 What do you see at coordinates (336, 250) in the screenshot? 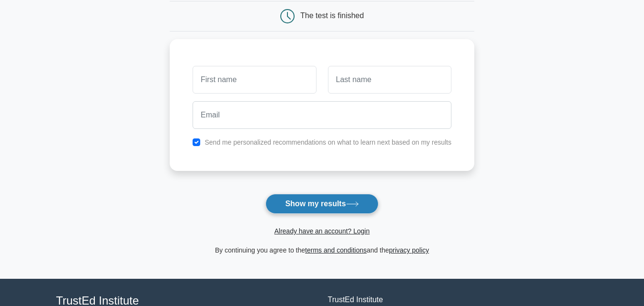
I see `a: terms and conditions` at bounding box center [336, 250].